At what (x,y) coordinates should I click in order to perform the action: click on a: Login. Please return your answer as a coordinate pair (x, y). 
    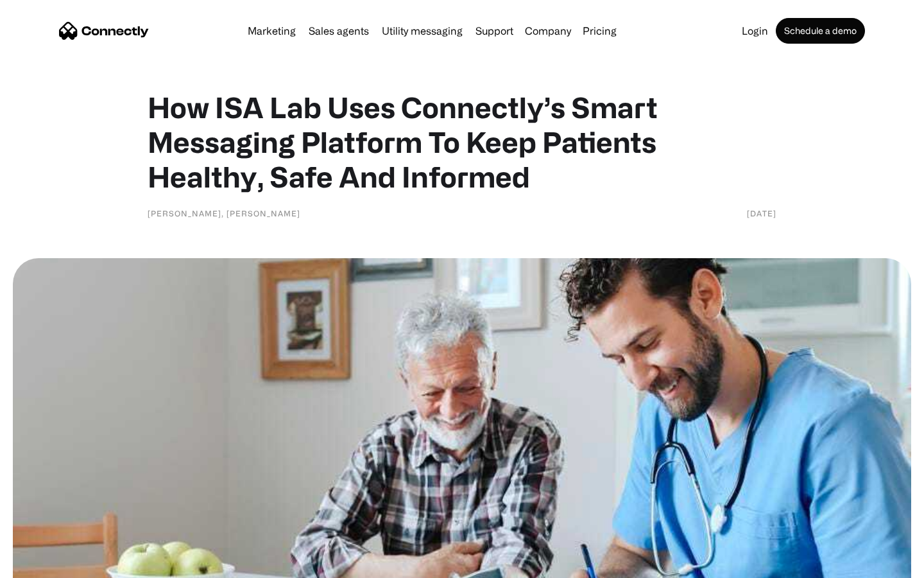
    Looking at the image, I should click on (754, 31).